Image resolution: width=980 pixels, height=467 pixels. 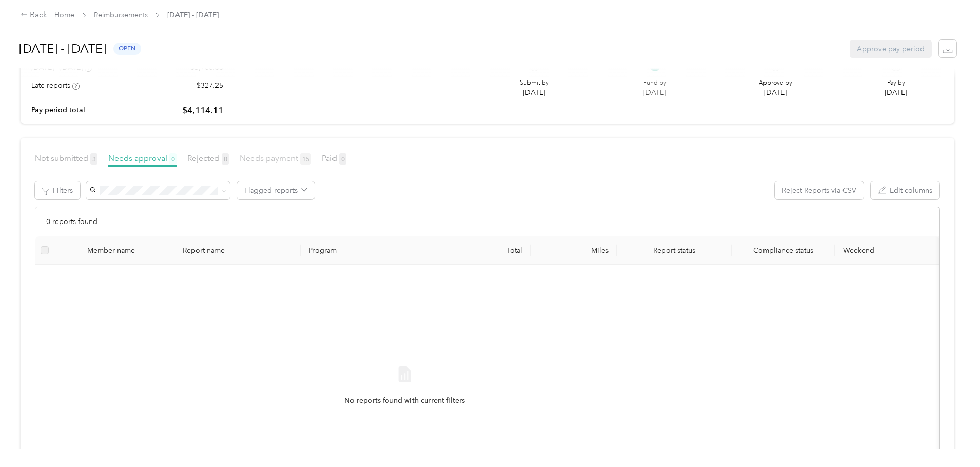 What do you see at coordinates (655, 83) in the screenshot?
I see `p: Fund by` at bounding box center [655, 83].